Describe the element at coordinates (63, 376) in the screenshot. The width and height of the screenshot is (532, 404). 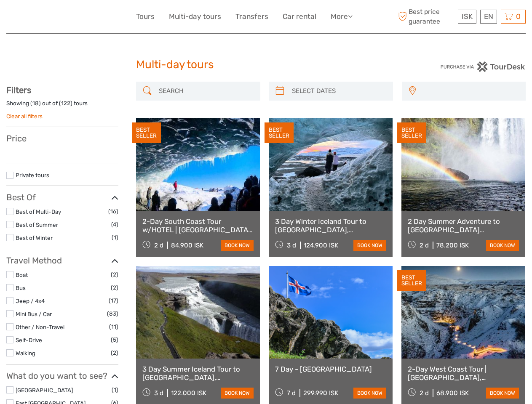
I see `h3: What do you want to see?` at that location.